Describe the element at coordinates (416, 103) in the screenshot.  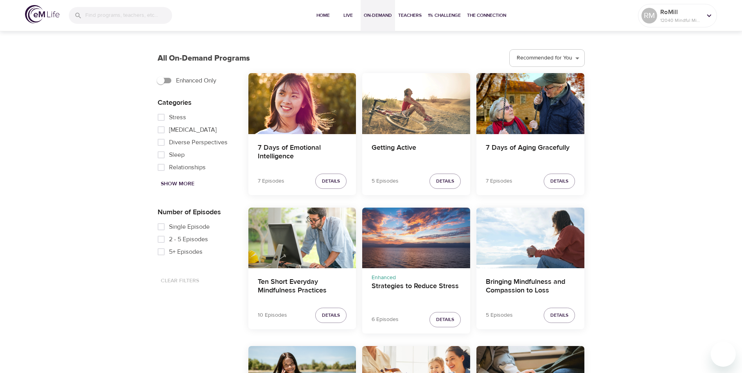
I see `button: Getting Active` at that location.